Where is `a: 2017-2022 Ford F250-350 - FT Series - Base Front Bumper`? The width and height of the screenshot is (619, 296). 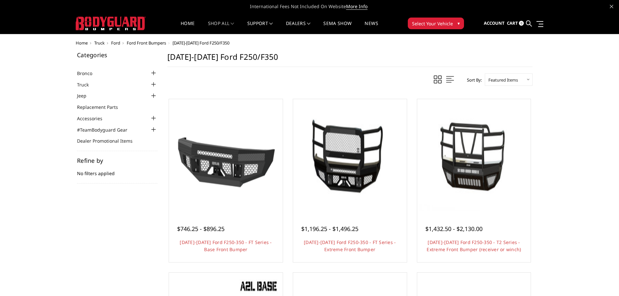 a: 2017-2022 Ford F250-350 - FT Series - Base Front Bumper is located at coordinates (226, 156).